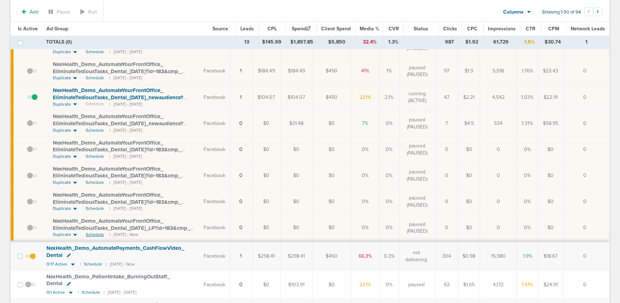 The height and width of the screenshot is (303, 620). Describe the element at coordinates (527, 256) in the screenshot. I see `td: 1.9%` at that location.